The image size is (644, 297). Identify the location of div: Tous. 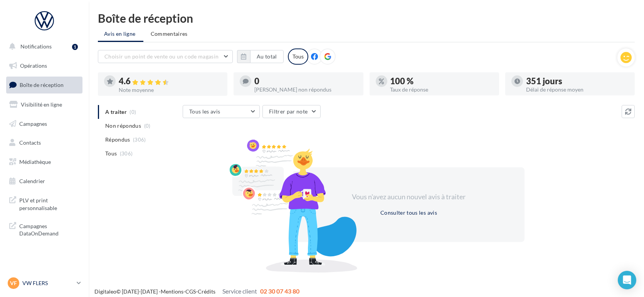
(298, 56).